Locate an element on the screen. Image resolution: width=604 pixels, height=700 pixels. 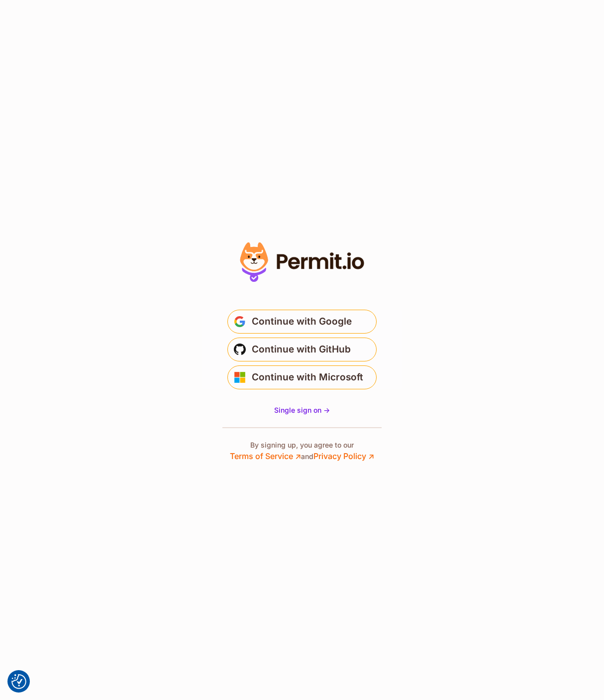
button: Consent Preferences is located at coordinates (18, 682).